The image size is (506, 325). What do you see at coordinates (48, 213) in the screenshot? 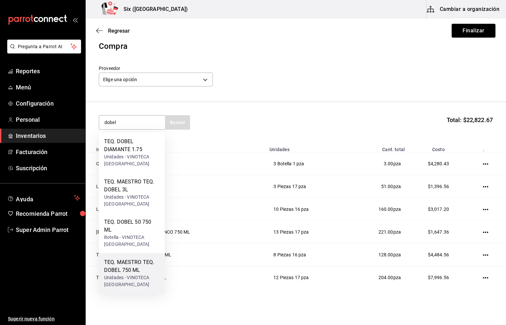
I see `span: Recomienda Parrot` at bounding box center [48, 213].